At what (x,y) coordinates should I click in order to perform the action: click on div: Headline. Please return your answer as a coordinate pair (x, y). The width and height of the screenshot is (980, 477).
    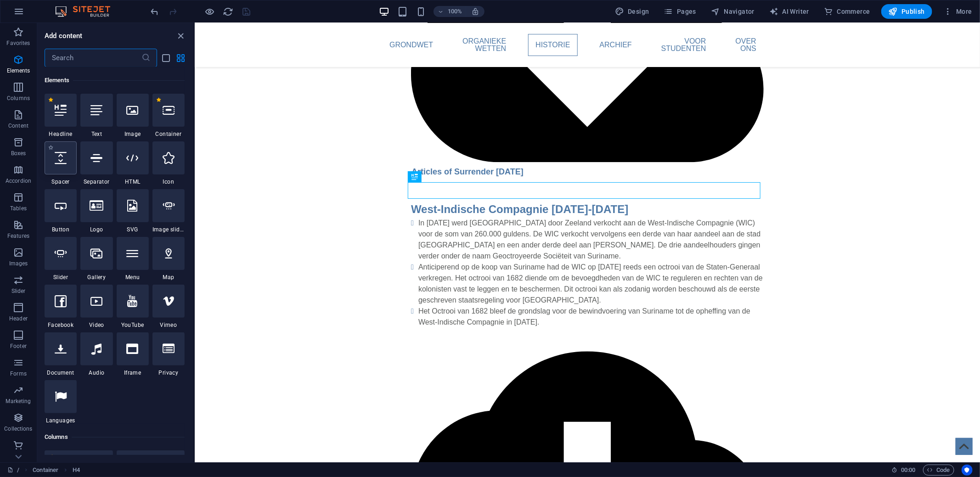
    Looking at the image, I should click on (61, 116).